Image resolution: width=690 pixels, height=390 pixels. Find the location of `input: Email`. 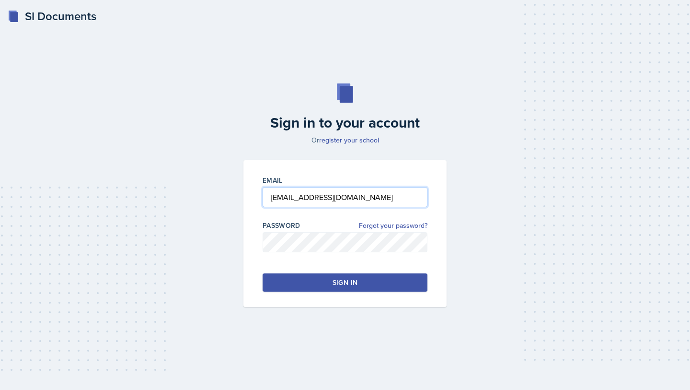

input: Email is located at coordinates (345, 197).